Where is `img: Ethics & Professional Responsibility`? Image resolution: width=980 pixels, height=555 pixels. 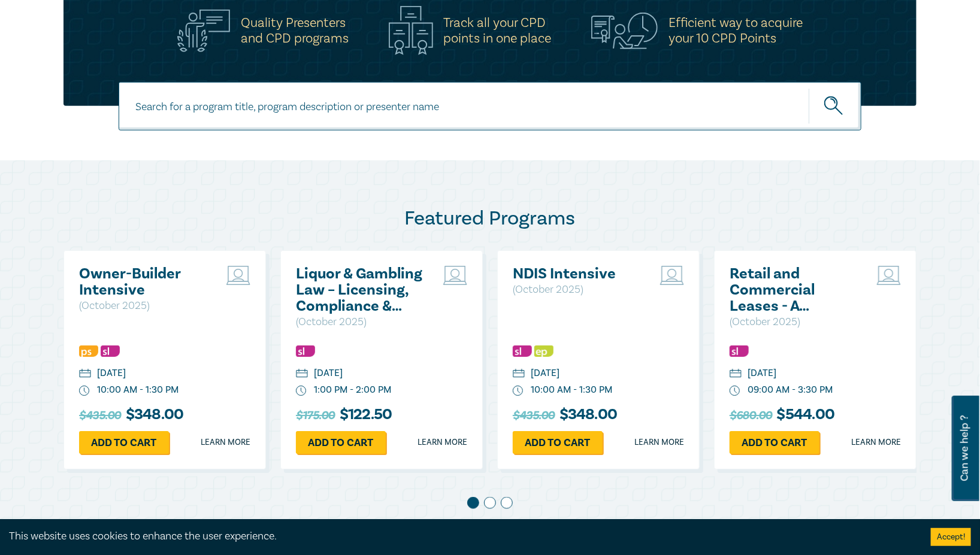 img: Ethics & Professional Responsibility is located at coordinates (544, 350).